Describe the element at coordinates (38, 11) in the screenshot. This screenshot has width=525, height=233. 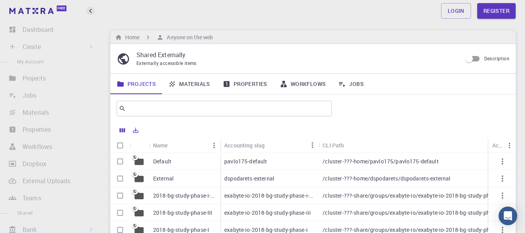
I see `a: Free` at that location.